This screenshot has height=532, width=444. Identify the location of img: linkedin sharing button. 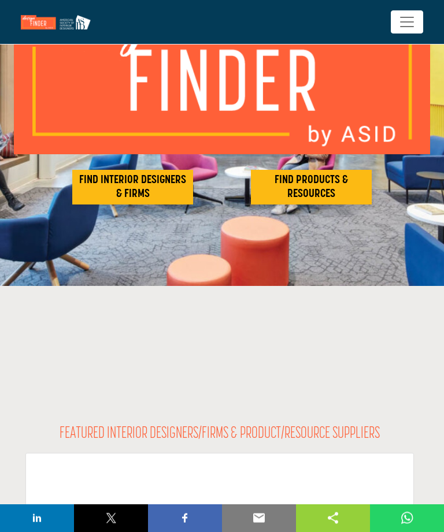
(37, 518).